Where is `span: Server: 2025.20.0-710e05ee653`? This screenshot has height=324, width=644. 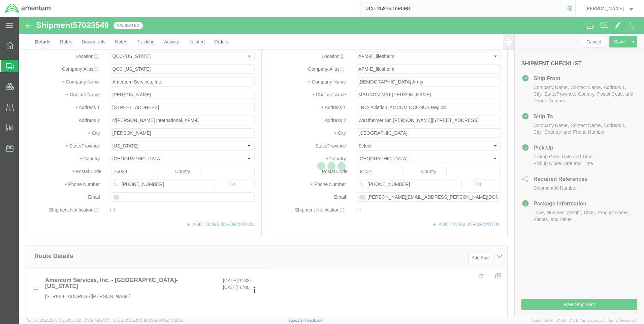 span: Server: 2025.20.0-710e05ee653 is located at coordinates (68, 320).